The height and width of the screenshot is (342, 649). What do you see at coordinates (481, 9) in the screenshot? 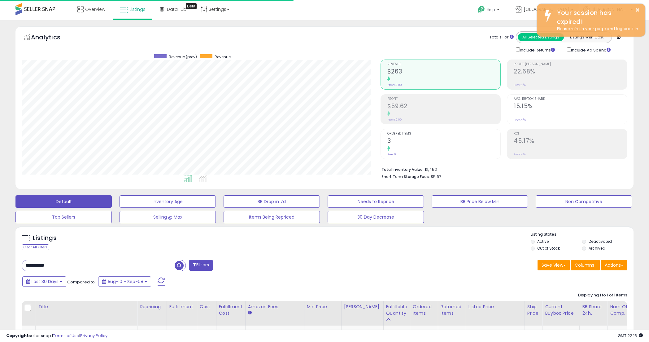
I see `i: Get Help` at bounding box center [481, 9].